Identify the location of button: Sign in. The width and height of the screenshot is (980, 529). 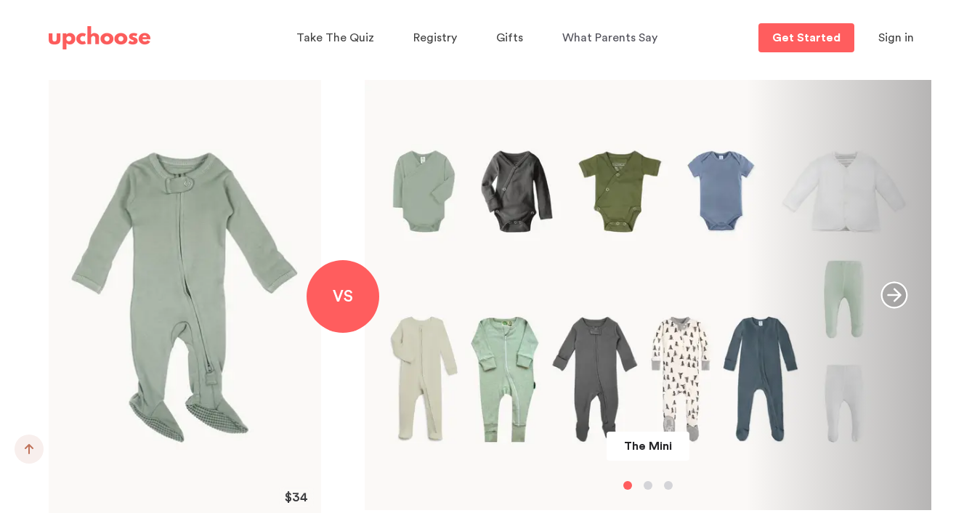
(895, 38).